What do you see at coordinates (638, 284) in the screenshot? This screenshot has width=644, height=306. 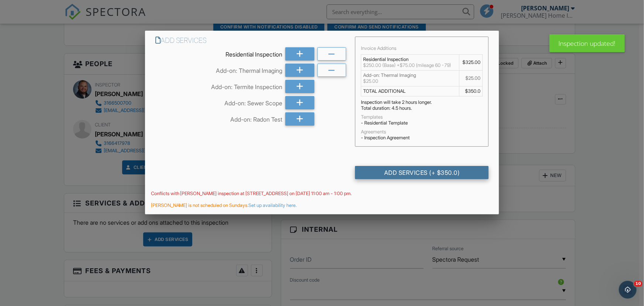 I see `span: 10` at bounding box center [638, 284].